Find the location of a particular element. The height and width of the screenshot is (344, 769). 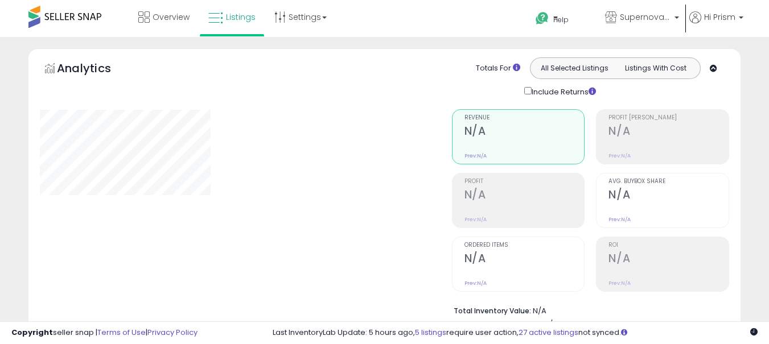

span: Hi Prism is located at coordinates (719, 17).